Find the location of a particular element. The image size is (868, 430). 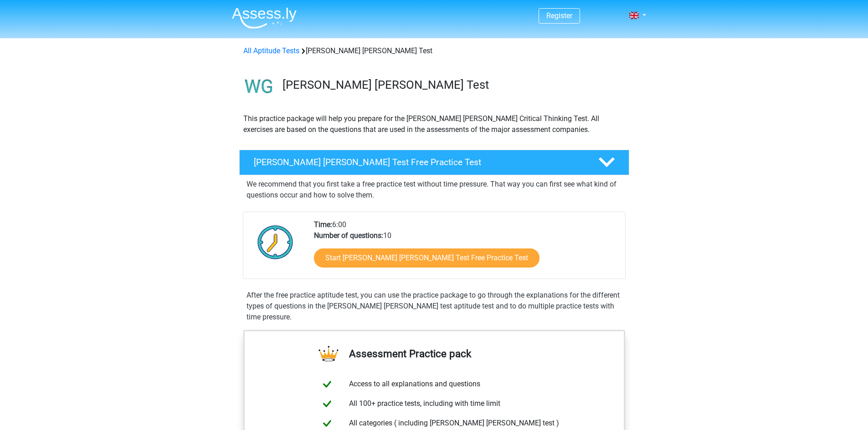

b: Time: is located at coordinates (323, 224).